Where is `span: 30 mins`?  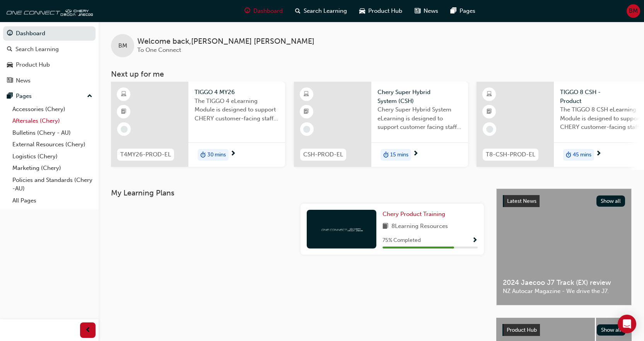
span: 30 mins is located at coordinates (217, 155).